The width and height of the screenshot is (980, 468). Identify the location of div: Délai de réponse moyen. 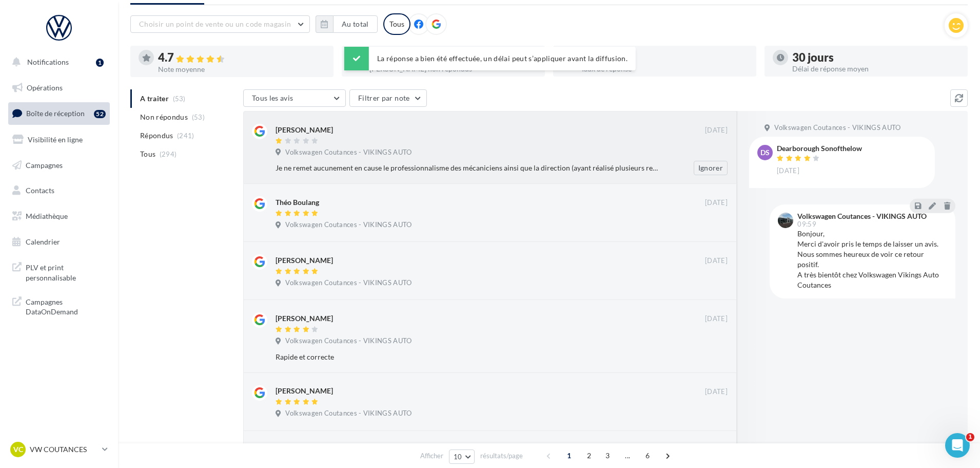
(876, 69).